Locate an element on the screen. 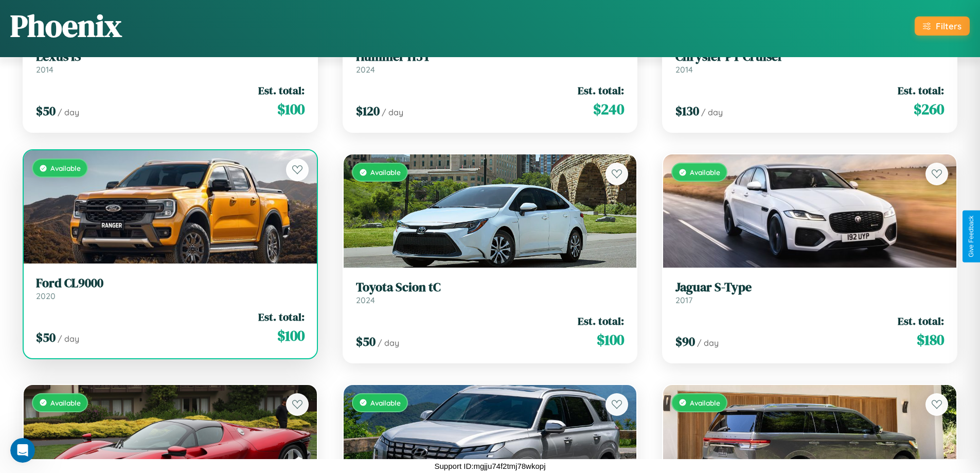 The image size is (980, 473). h3: Ford CL9000 is located at coordinates (171, 283).